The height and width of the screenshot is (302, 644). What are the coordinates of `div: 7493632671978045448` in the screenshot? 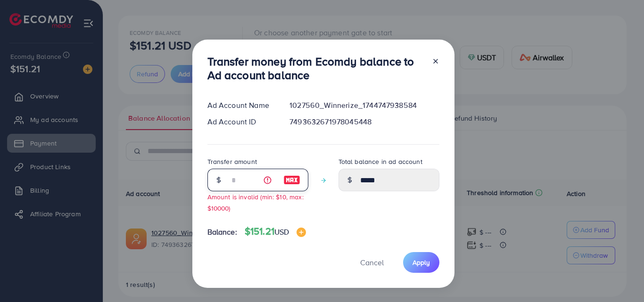 It's located at (364, 122).